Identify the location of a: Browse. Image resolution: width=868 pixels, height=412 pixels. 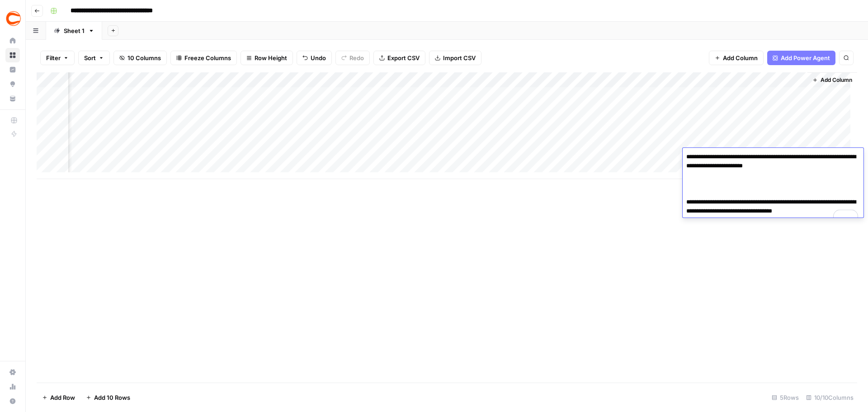
(12, 55).